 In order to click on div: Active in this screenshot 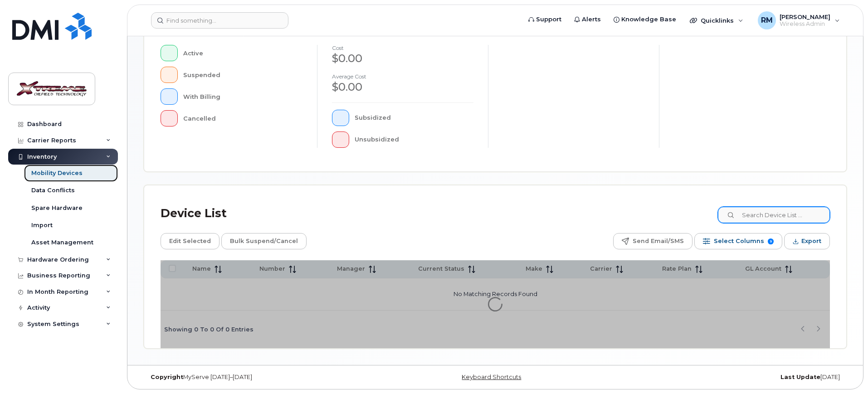, I will do `click(243, 53)`.